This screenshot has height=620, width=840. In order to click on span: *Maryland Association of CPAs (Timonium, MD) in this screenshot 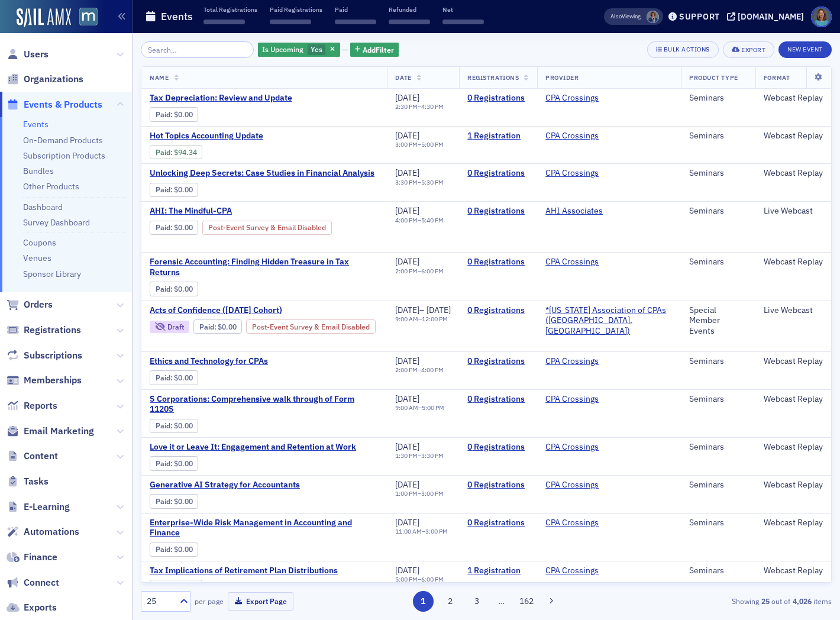, I will do `click(608, 321)`.